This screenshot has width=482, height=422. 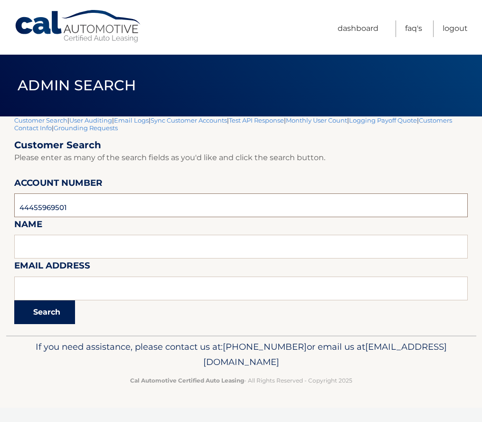 I want to click on a: Customer Search, so click(x=41, y=120).